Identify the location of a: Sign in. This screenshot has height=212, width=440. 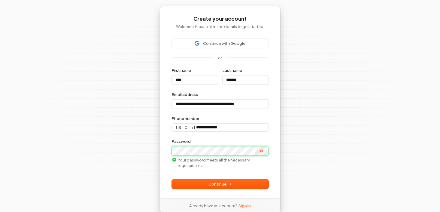
(244, 205).